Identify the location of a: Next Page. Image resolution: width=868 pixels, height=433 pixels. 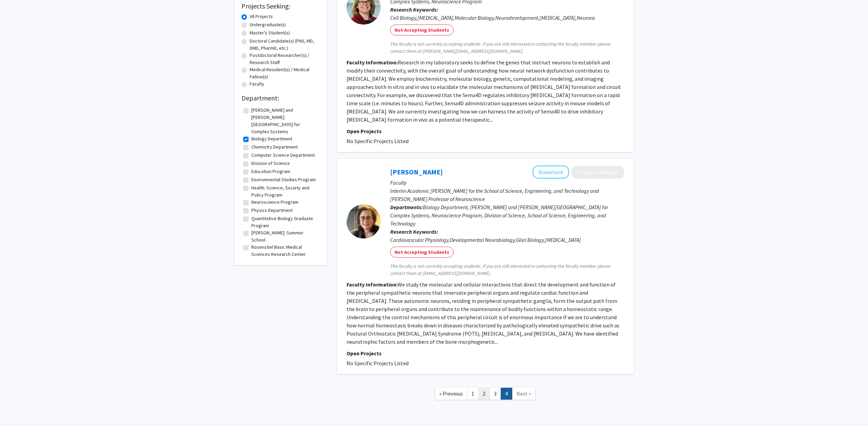
(523, 394).